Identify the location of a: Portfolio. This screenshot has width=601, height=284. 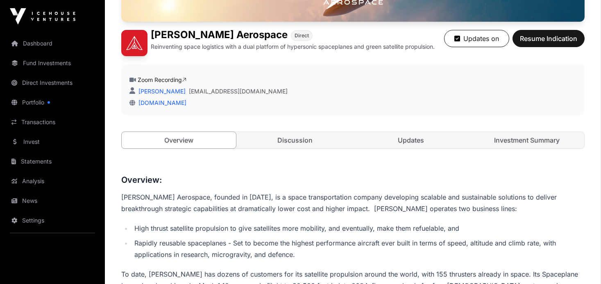
(52, 102).